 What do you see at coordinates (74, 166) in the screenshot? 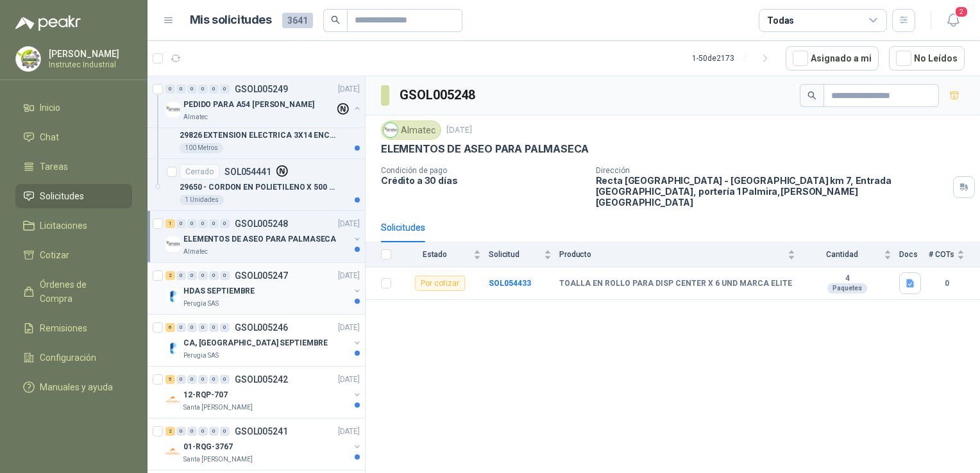
I see `a: Tareas` at bounding box center [74, 166].